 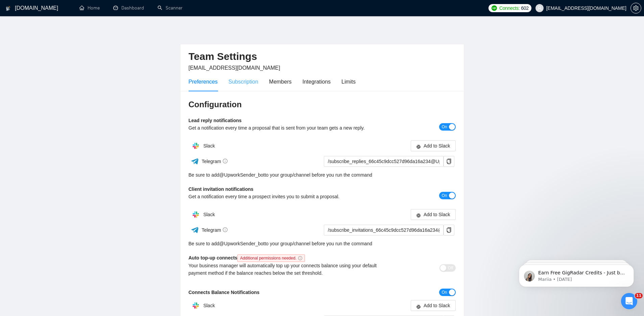 What do you see at coordinates (322, 56) in the screenshot?
I see `h2: Team Settings` at bounding box center [322, 56].